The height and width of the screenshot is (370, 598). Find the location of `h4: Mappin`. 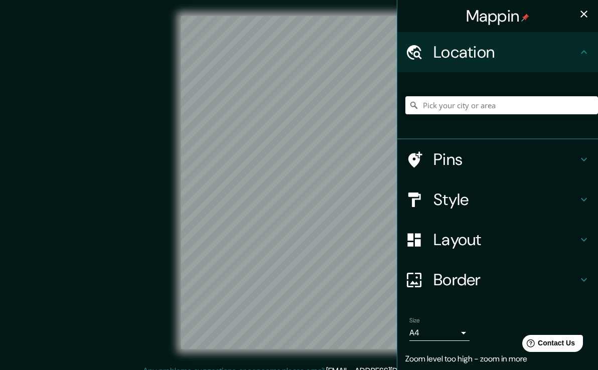

h4: Mappin is located at coordinates (498, 16).